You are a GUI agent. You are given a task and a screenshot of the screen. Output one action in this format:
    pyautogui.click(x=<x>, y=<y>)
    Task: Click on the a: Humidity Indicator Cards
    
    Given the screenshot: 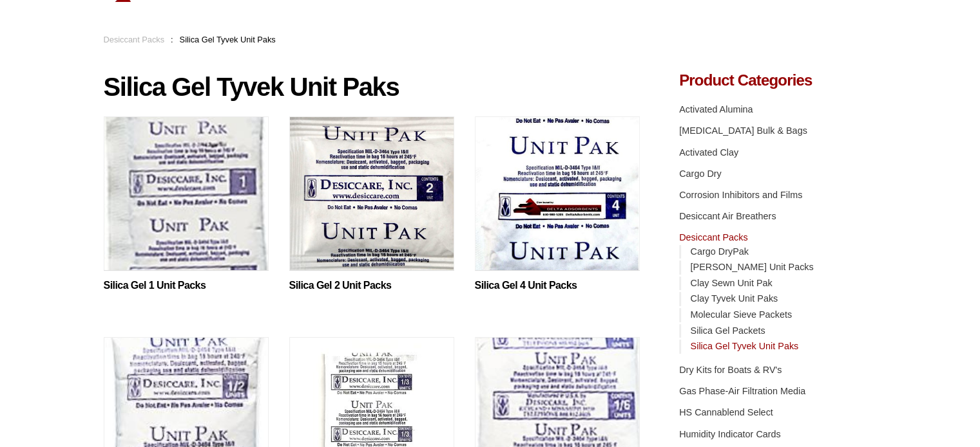 What is the action you would take?
    pyautogui.click(x=730, y=435)
    